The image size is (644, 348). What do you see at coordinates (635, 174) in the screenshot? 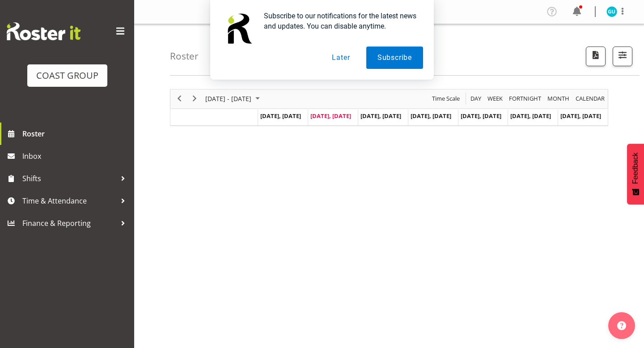
I see `button: Feedback - Show survey` at bounding box center [635, 174].